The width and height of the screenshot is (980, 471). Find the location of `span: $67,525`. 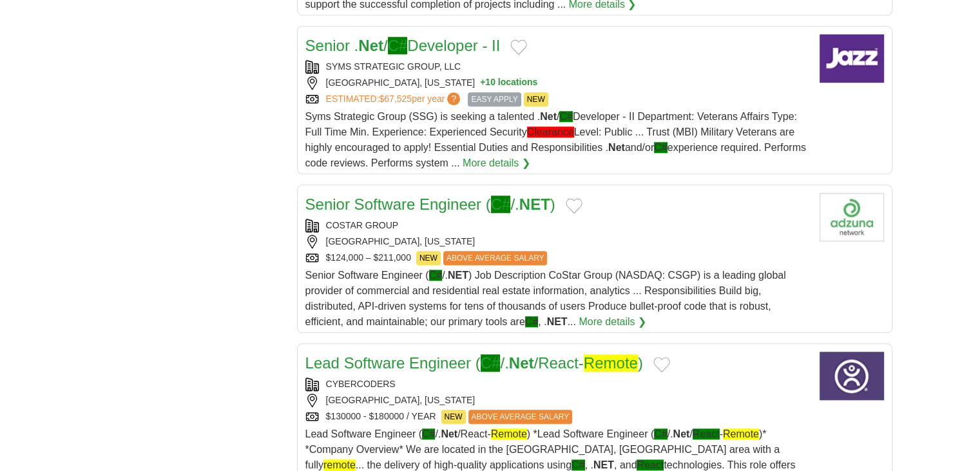

span: $67,525 is located at coordinates (396, 98).